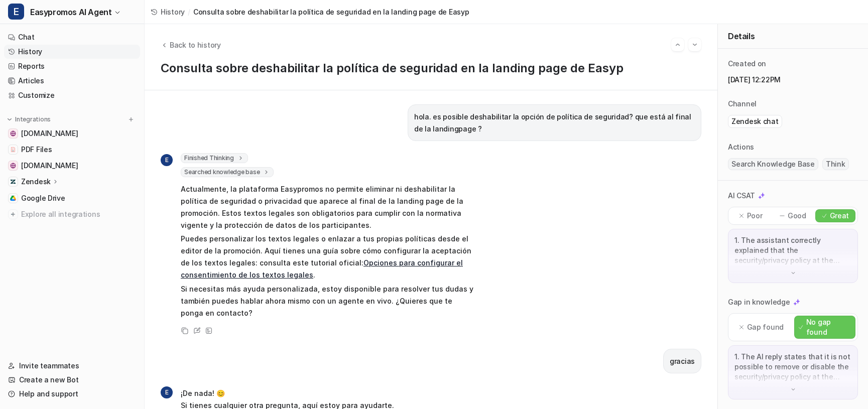 This screenshot has height=409, width=868. Describe the element at coordinates (759, 302) in the screenshot. I see `p: Gap in knowledge` at that location.